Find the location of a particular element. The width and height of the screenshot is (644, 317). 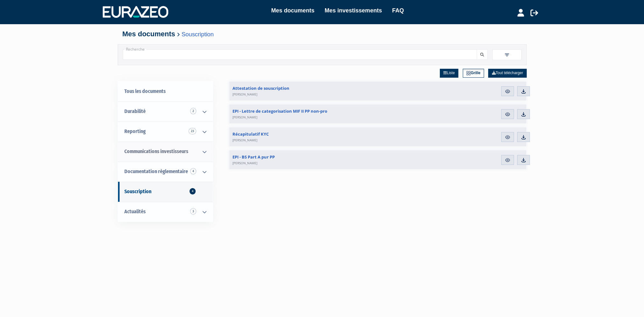

span: Souscription is located at coordinates (138, 191).